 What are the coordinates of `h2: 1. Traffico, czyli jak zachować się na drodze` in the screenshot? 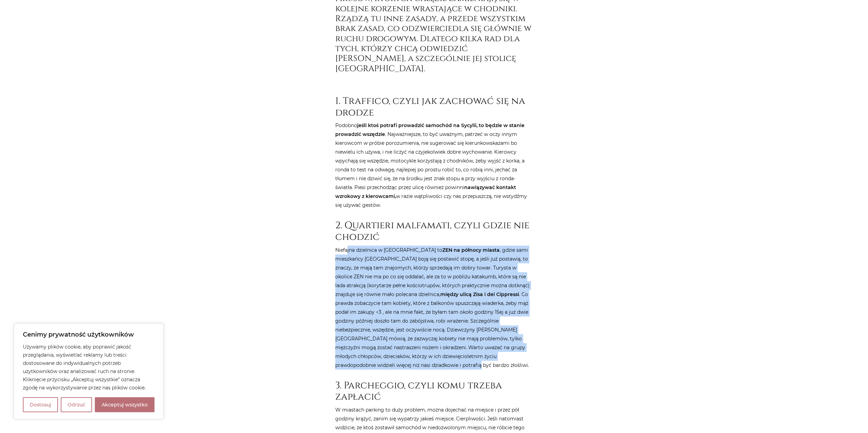 It's located at (434, 107).